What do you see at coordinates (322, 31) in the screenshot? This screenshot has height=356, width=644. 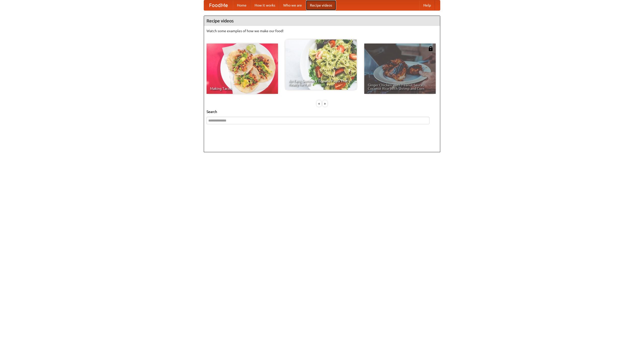 I see `p: Watch some examples of how we make our food!` at bounding box center [322, 31].